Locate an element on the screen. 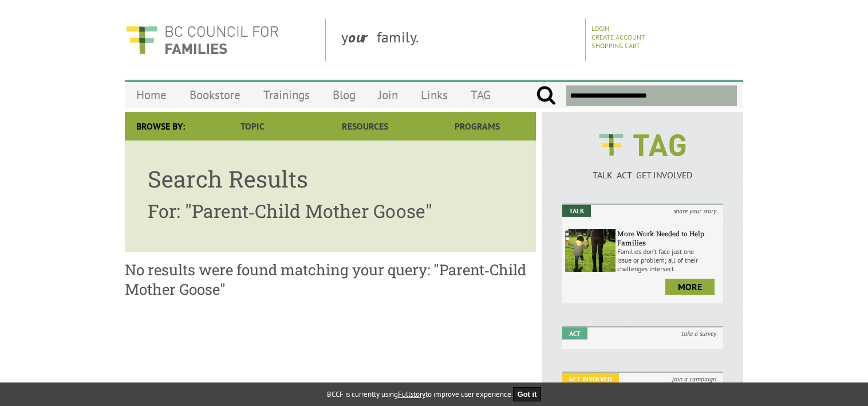  i: take a survey is located at coordinates (699, 333).